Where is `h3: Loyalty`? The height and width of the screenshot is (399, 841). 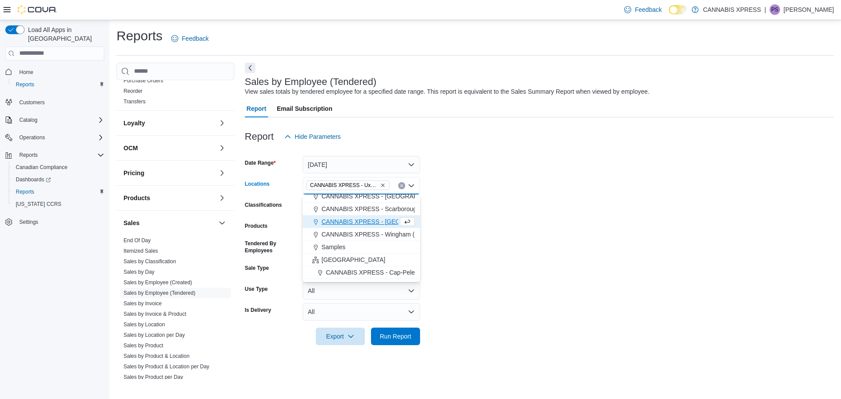 h3: Loyalty is located at coordinates (134, 123).